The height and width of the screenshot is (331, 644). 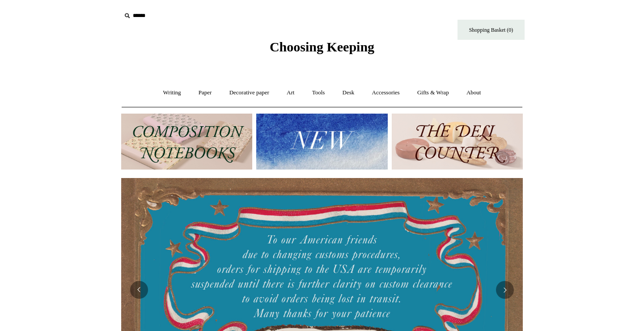 What do you see at coordinates (433, 92) in the screenshot?
I see `a: Gifts & Wrap` at bounding box center [433, 92].